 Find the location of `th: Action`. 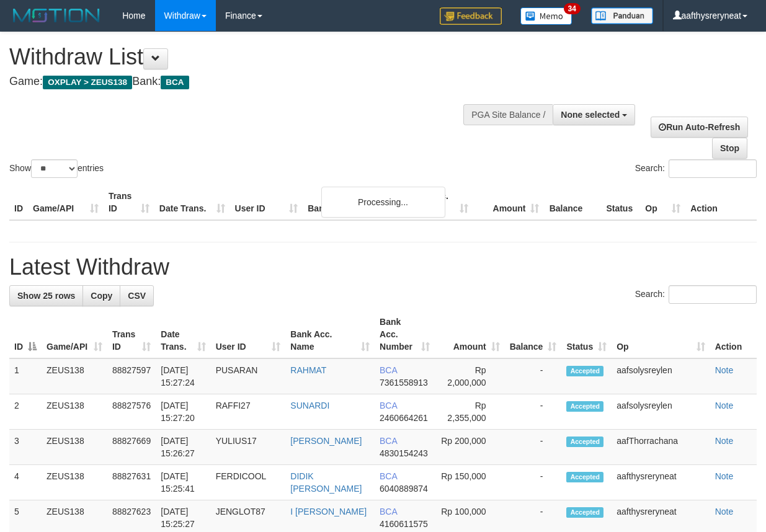

th: Action is located at coordinates (733, 334).